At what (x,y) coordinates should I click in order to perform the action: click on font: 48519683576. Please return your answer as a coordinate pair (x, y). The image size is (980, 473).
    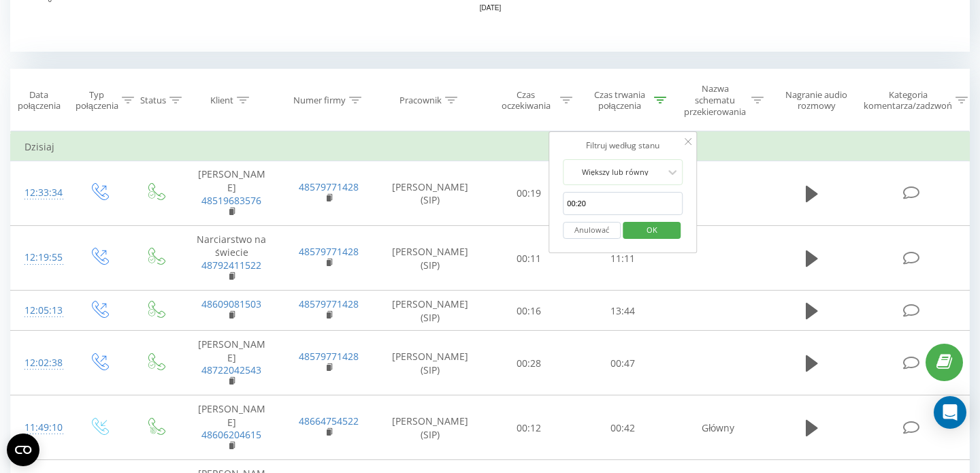
    Looking at the image, I should click on (231, 200).